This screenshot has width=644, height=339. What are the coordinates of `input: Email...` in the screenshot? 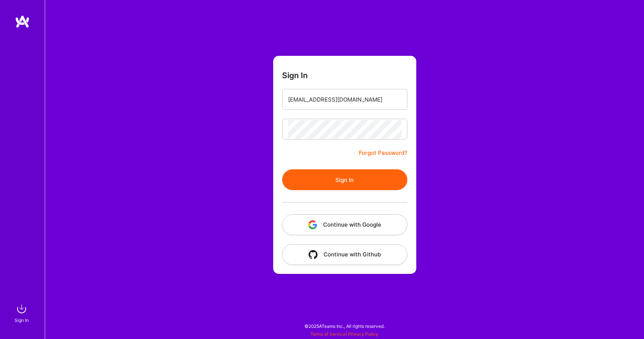 It's located at (344, 99).